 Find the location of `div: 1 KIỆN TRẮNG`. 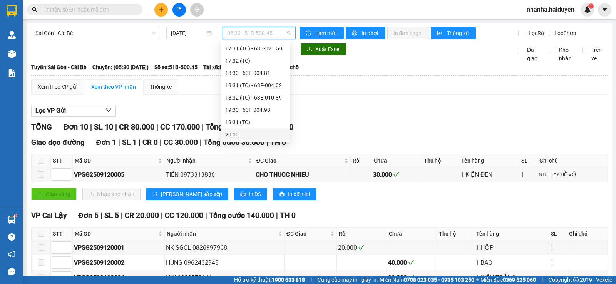

div: 1 KIỆN TRẮNG is located at coordinates (511, 278).